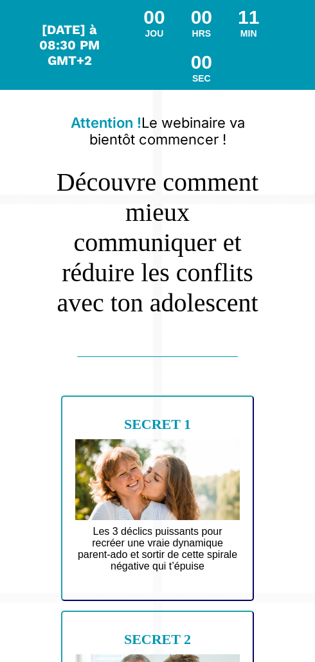 Image resolution: width=315 pixels, height=662 pixels. Describe the element at coordinates (157, 131) in the screenshot. I see `h2: Le webinaire va bientôt commencer !` at that location.